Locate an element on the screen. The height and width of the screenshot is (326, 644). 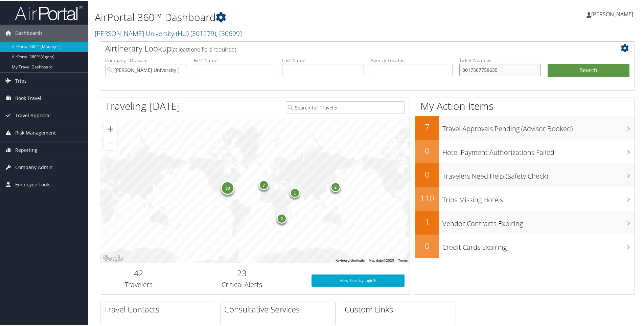
img: airportal-logo.png is located at coordinates (49, 12).